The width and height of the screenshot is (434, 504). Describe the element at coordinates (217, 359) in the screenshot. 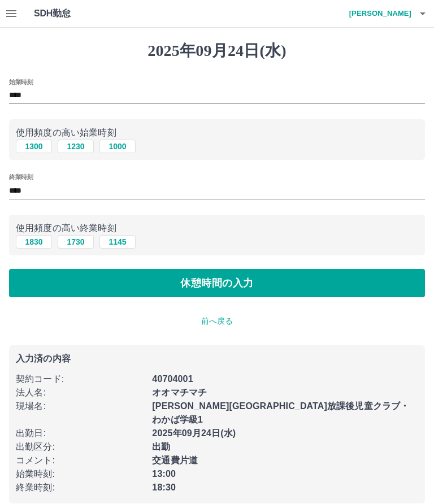

I see `p: 入力済の内容` at that location.